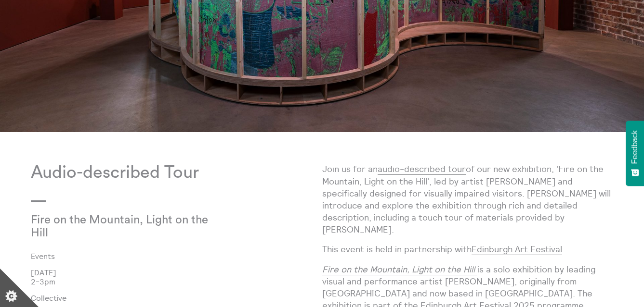 Image resolution: width=644 pixels, height=307 pixels. Describe the element at coordinates (467, 199) in the screenshot. I see `p: Join us for an of our new exhibition, 'Fire on the Mountain, Light on the Hill', led by artist [P...` at that location.